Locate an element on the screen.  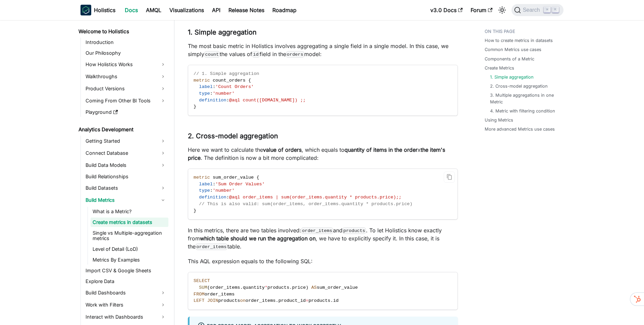
a: Import CSV & Google Sheets is located at coordinates (126, 271).